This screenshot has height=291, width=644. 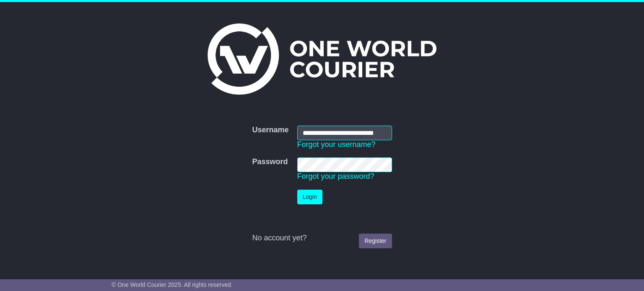 What do you see at coordinates (269, 162) in the screenshot?
I see `label: Password` at bounding box center [269, 162].